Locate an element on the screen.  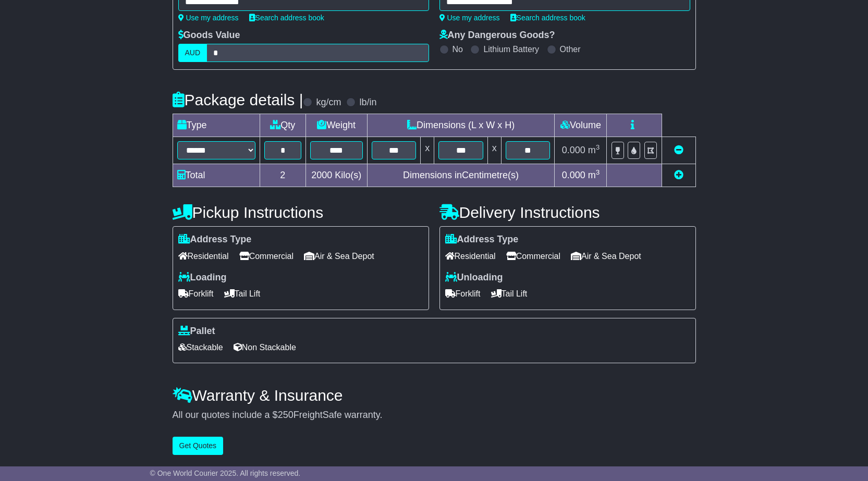
span: 250 is located at coordinates (285, 415).